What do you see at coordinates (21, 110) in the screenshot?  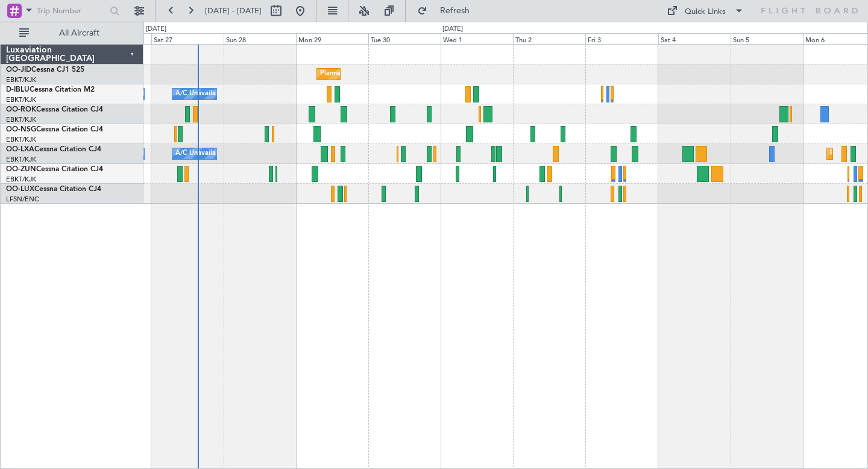 I see `span: OO-ROK` at bounding box center [21, 110].